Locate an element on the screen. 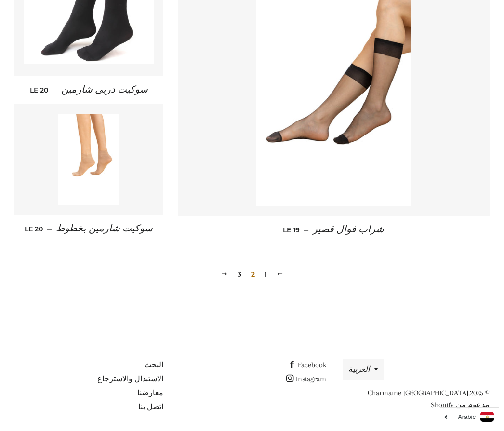 The image size is (504, 431). a: Arabic is located at coordinates (469, 417).